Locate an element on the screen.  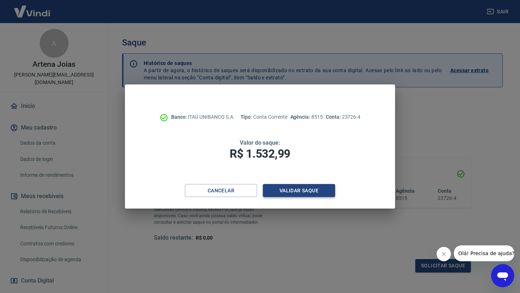
p: Conta Corrente is located at coordinates (264, 117).